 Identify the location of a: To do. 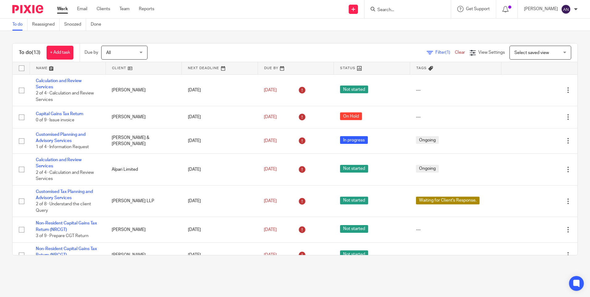
(20, 24).